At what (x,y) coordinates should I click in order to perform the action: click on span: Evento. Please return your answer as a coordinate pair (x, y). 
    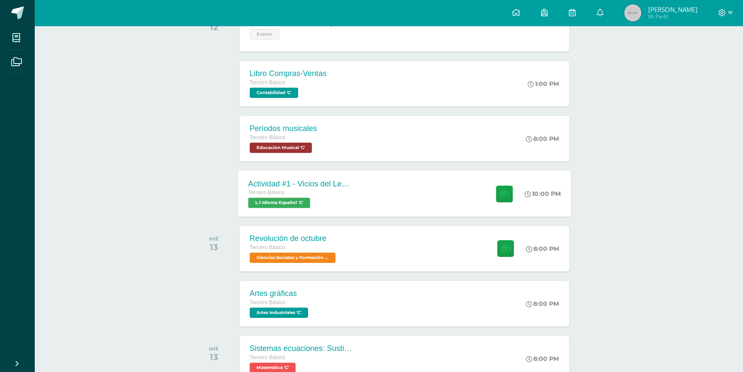
    Looking at the image, I should click on (264, 34).